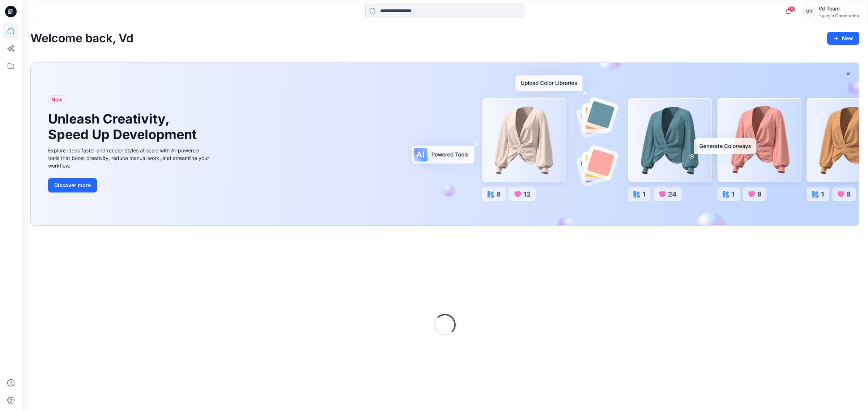 This screenshot has height=411, width=868. Describe the element at coordinates (82, 38) in the screenshot. I see `h2: Welcome back, Vd` at that location.